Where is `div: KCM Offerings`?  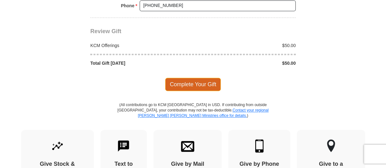 div: KCM Offerings is located at coordinates (140, 45).